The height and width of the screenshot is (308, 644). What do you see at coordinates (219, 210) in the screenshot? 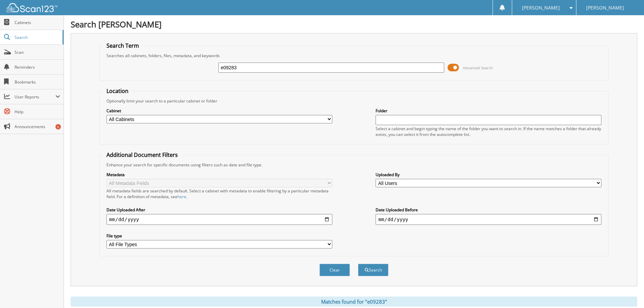
I see `label: Date Uploaded After` at bounding box center [219, 210].